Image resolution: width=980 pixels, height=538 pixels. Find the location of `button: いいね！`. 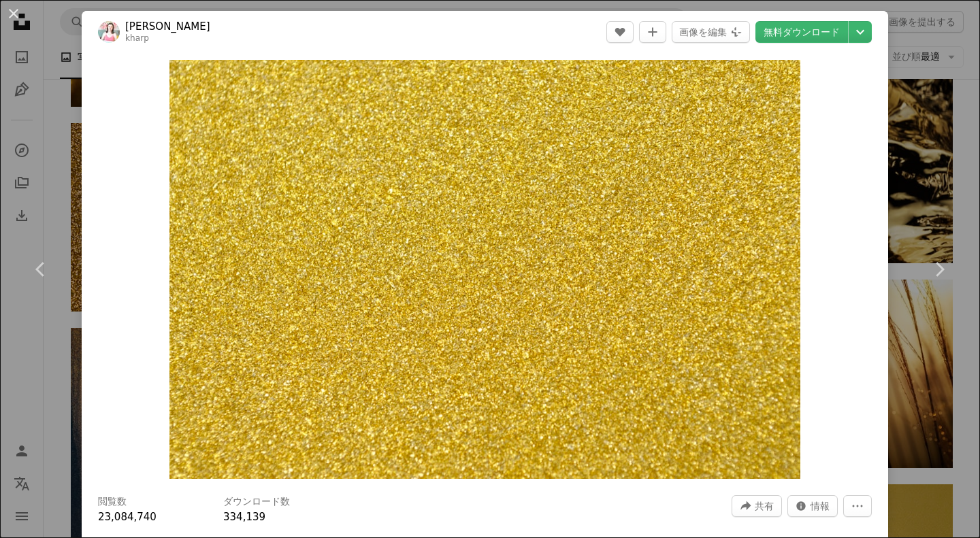

button: いいね！ is located at coordinates (620, 32).